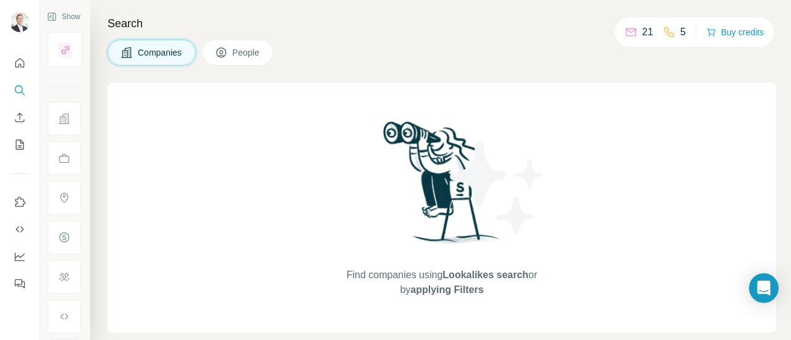  I want to click on button: Enrich CSV, so click(20, 117).